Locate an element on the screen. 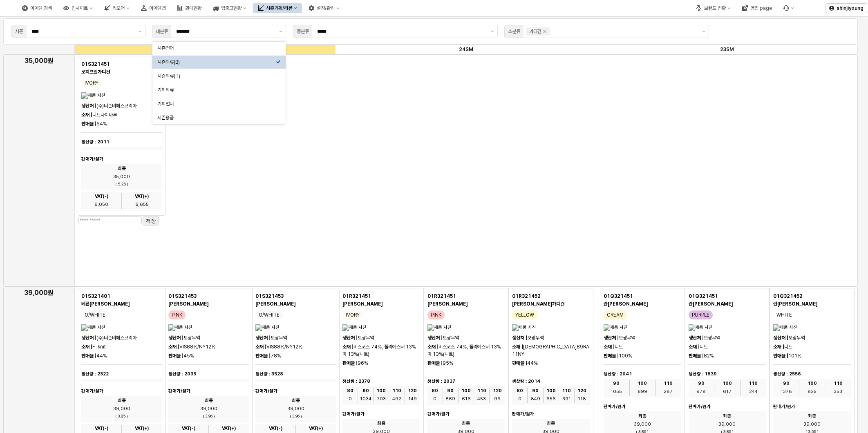  div: 시즌 is located at coordinates (19, 31).